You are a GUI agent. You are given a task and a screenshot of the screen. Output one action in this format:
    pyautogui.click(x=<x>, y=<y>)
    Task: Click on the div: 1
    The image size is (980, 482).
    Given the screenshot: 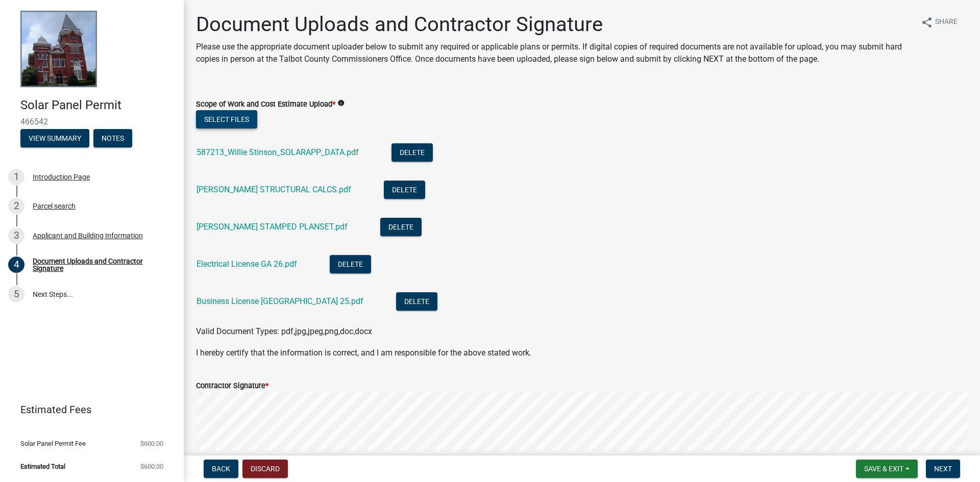 What is the action you would take?
    pyautogui.click(x=17, y=177)
    